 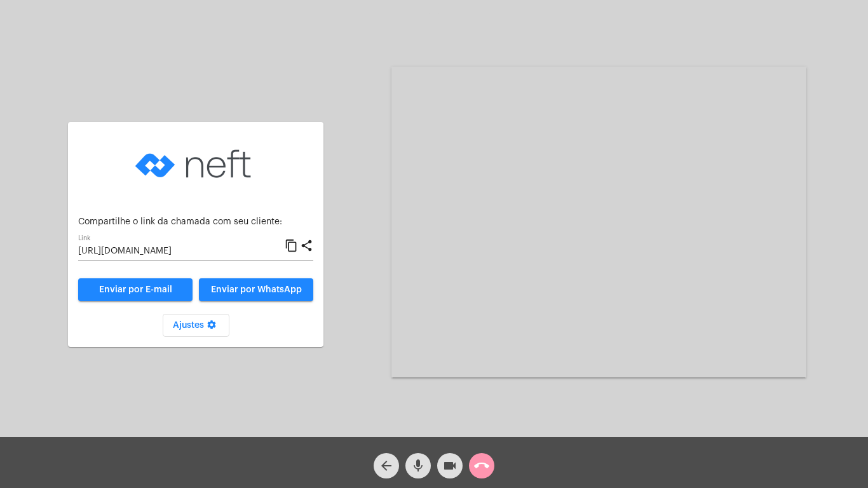 What do you see at coordinates (307, 246) in the screenshot?
I see `mat-icon: share` at bounding box center [307, 246].